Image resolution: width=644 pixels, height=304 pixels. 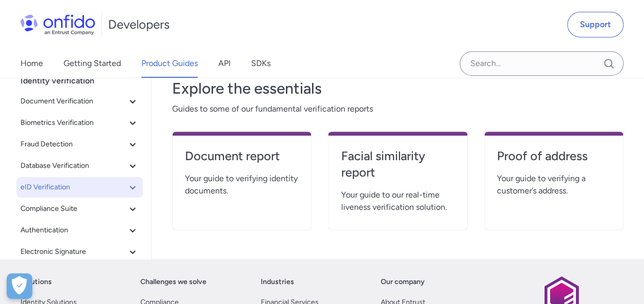 What do you see at coordinates (80, 252) in the screenshot?
I see `button: Electronic Signature` at bounding box center [80, 252].